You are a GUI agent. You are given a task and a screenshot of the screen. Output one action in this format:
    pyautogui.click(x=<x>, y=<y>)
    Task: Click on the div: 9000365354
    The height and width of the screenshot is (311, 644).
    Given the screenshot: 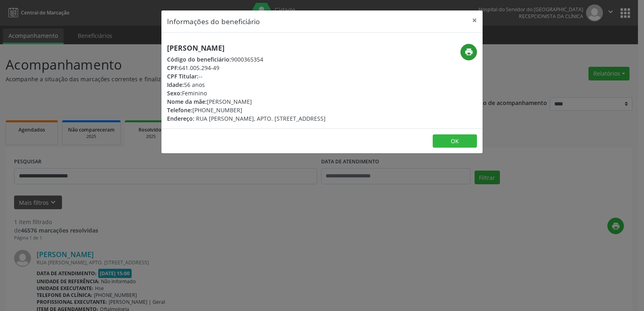 What is the action you would take?
    pyautogui.click(x=247, y=59)
    